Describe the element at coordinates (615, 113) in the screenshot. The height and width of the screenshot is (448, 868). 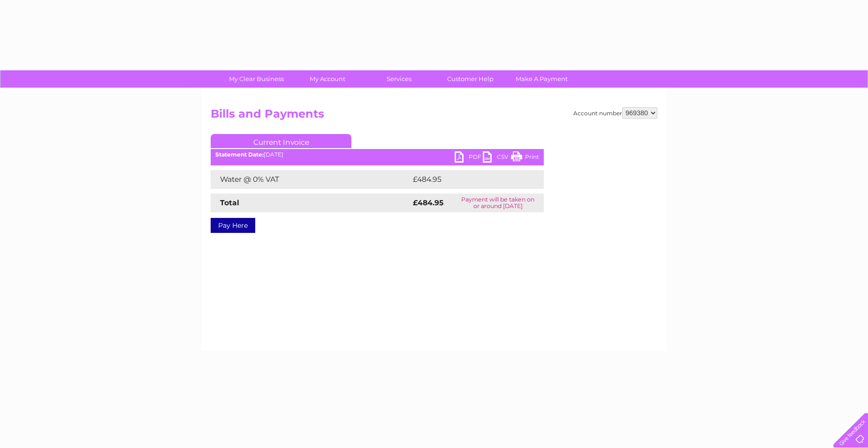
I see `div: Account number` at that location.